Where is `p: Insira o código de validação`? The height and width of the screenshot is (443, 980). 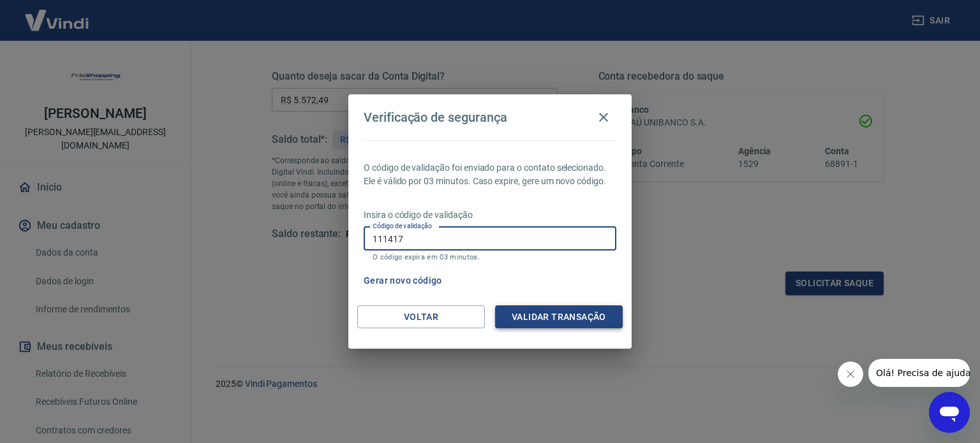
p: Insira o código de validação is located at coordinates (490, 215).